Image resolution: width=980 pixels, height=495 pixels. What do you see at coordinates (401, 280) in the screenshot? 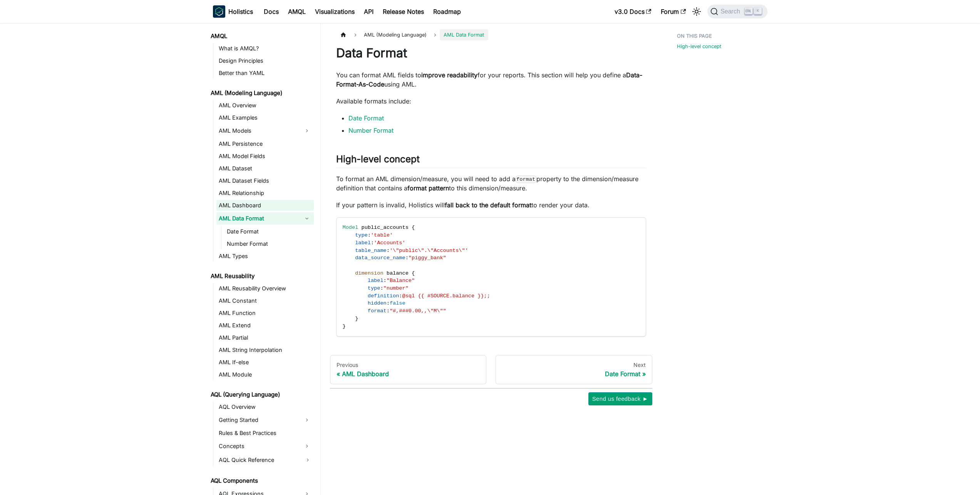
I see `span: "Balance"` at bounding box center [401, 280].